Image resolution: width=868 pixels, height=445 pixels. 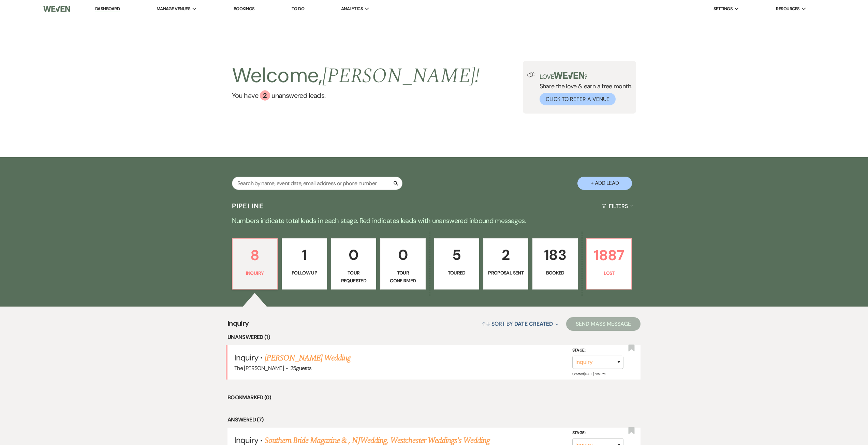 I want to click on li: Bookmarked (0), so click(x=434, y=398).